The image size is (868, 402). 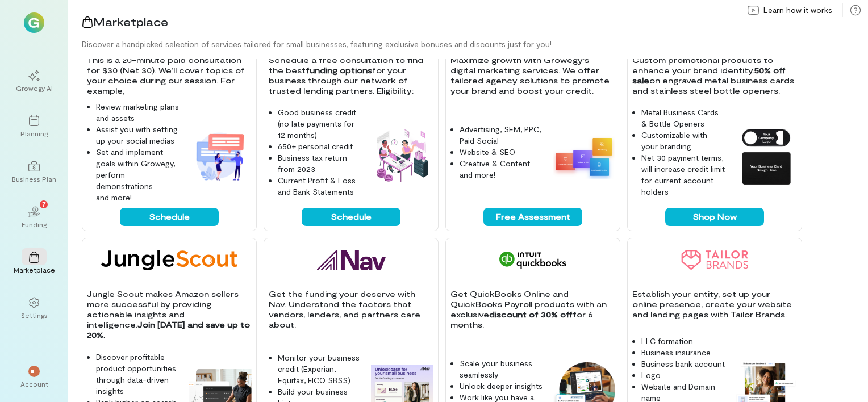 What do you see at coordinates (502, 169) in the screenshot?
I see `li: Creative & Content and more!` at bounding box center [502, 169].